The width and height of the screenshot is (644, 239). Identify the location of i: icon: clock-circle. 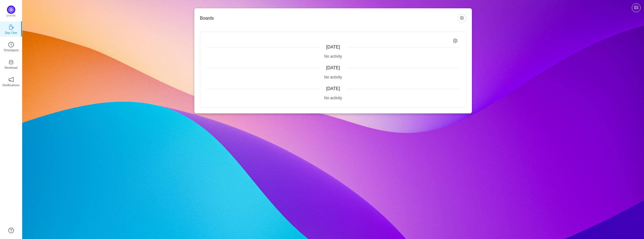
(11, 45).